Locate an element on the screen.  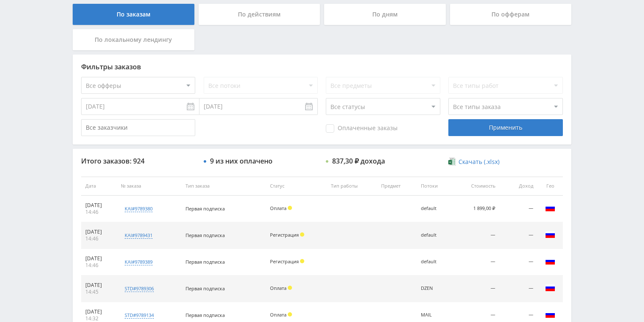
div: Итого заказов: 924 is located at coordinates (138, 161).